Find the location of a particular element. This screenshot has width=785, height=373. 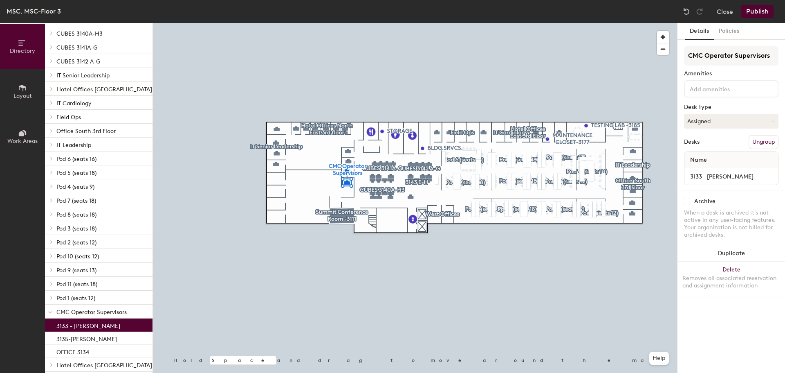

div: Desk Type is located at coordinates (731, 107).